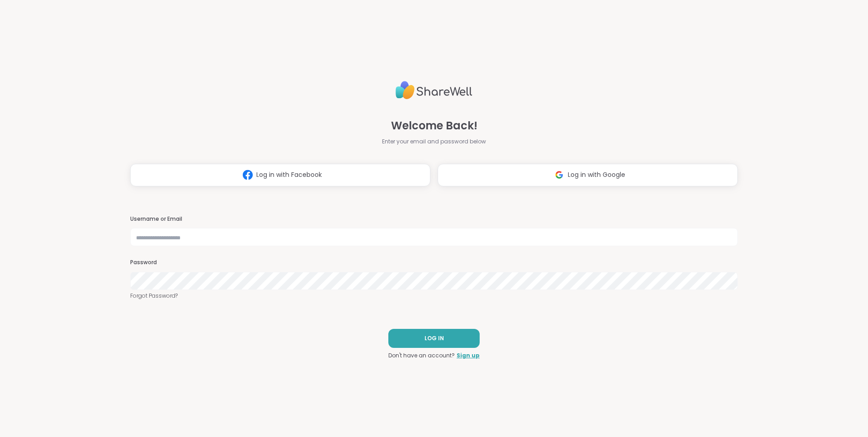  What do you see at coordinates (289, 174) in the screenshot?
I see `span: Log in with Facebook` at bounding box center [289, 174].